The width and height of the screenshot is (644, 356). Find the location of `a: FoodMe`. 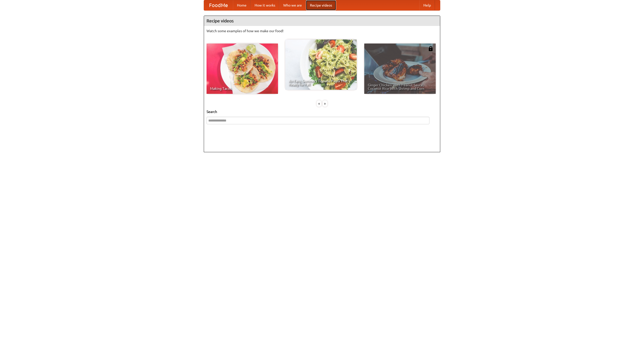

a: FoodMe is located at coordinates (218, 5).